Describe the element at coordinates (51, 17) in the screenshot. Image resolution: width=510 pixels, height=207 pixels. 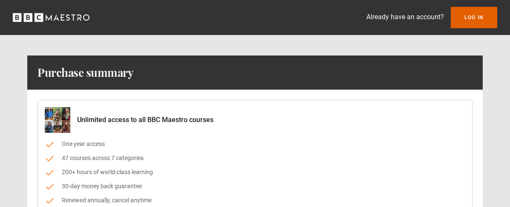
I see `svg: BBC Maestro` at that location.